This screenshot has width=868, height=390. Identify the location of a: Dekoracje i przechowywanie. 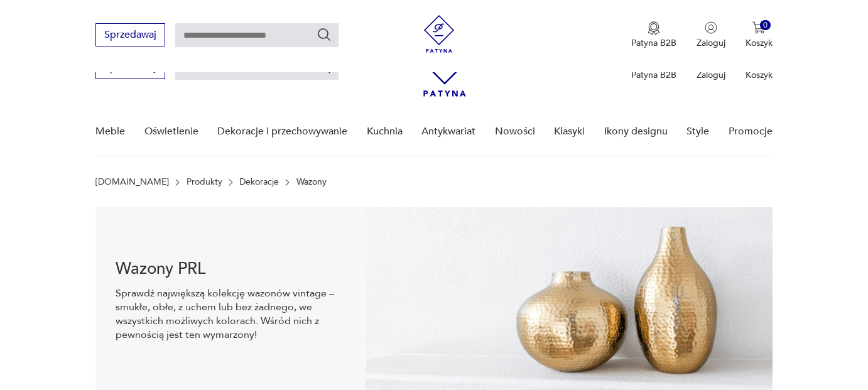
(282, 131).